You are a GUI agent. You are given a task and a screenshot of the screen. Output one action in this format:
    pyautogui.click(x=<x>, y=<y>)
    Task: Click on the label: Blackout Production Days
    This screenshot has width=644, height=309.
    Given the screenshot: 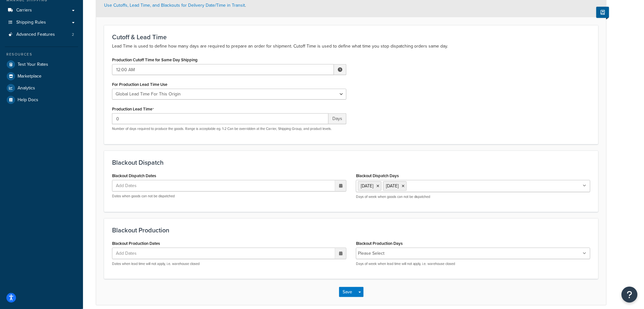 What is the action you would take?
    pyautogui.click(x=379, y=243)
    